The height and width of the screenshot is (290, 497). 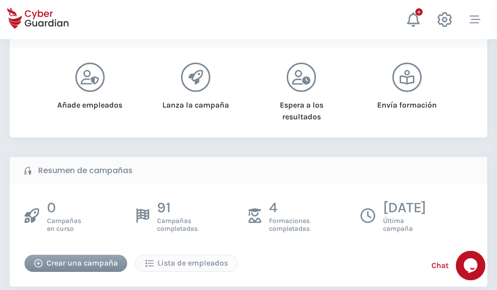 What do you see at coordinates (64, 225) in the screenshot?
I see `span: Campañas en curso` at bounding box center [64, 225].